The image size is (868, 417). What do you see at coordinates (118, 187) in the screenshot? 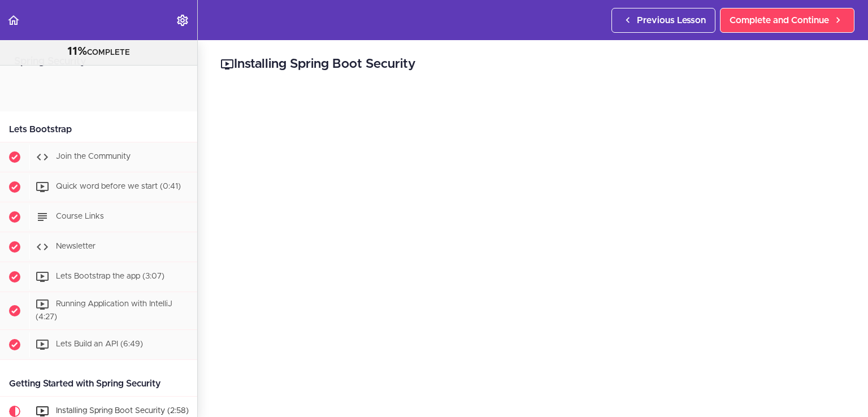
I see `span: Quick word before we start (0:41)` at bounding box center [118, 187].